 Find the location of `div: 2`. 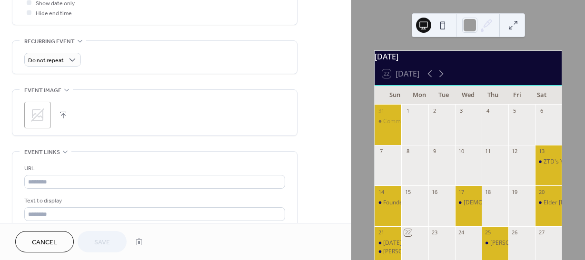

div: 2 is located at coordinates (434, 111).